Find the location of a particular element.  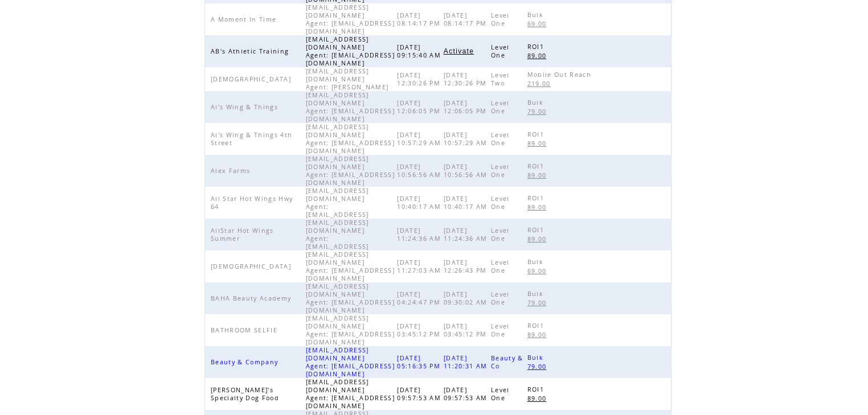

span: AB's Athletic Training is located at coordinates (251, 51).